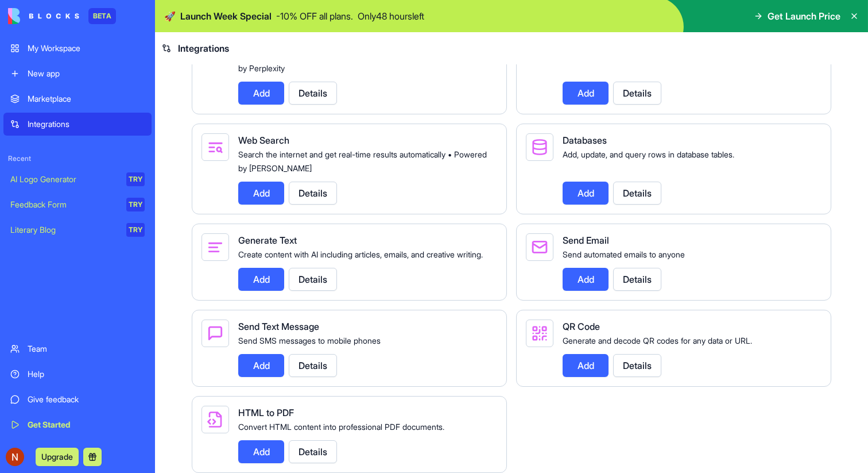  Describe the element at coordinates (86, 349) in the screenshot. I see `div: Team` at that location.